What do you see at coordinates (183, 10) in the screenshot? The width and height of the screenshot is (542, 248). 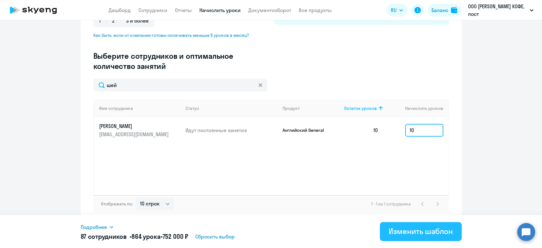 I see `a: Отчеты` at bounding box center [183, 10].